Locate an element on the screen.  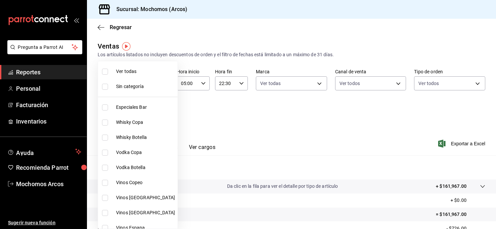
span: Vodka Copa is located at coordinates (146, 152).